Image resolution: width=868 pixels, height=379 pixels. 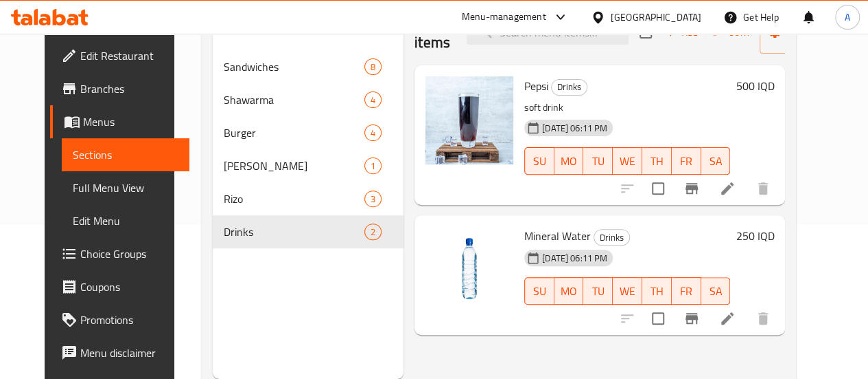 I want to click on span: 2, so click(x=373, y=231).